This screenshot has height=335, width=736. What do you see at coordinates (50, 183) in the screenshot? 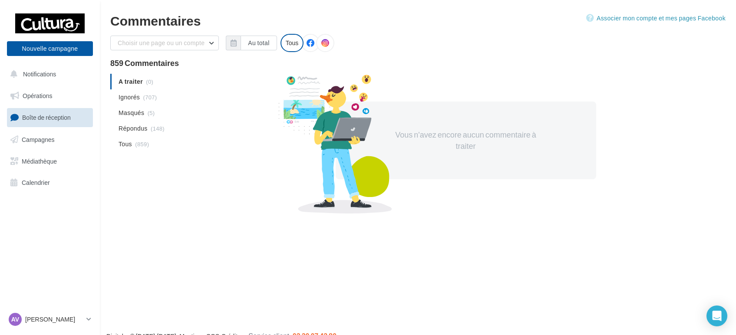
I see `a: Calendrier` at bounding box center [50, 183].